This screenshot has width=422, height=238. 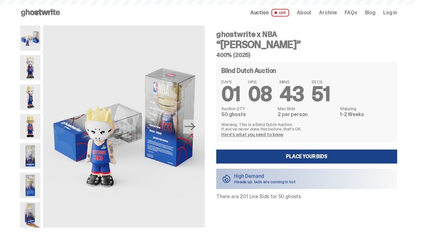 What do you see at coordinates (247, 109) in the screenshot?
I see `dt: Auction QTY` at bounding box center [247, 109].